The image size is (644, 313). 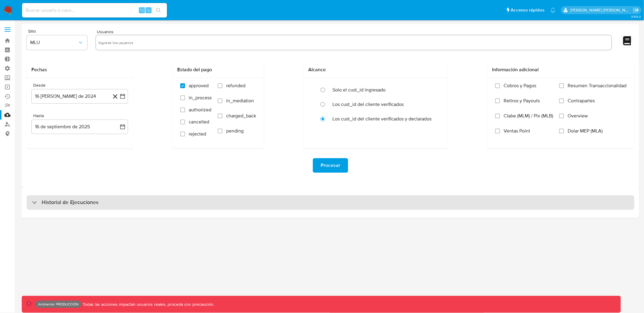 I want to click on button: search-icon, so click(x=158, y=10).